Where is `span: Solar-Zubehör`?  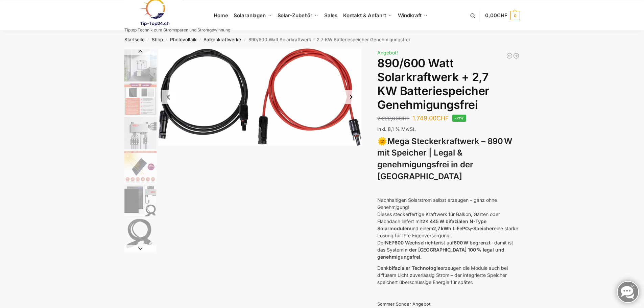 span: Solar-Zubehör is located at coordinates (295, 15).